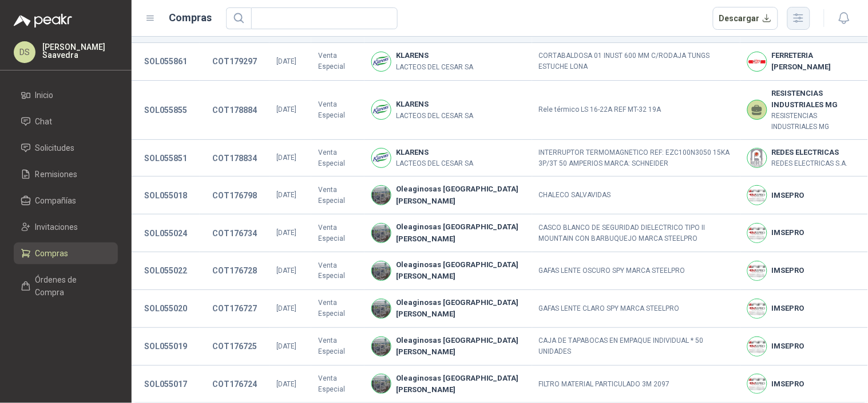 This screenshot has width=868, height=403. I want to click on a: Compras, so click(66, 254).